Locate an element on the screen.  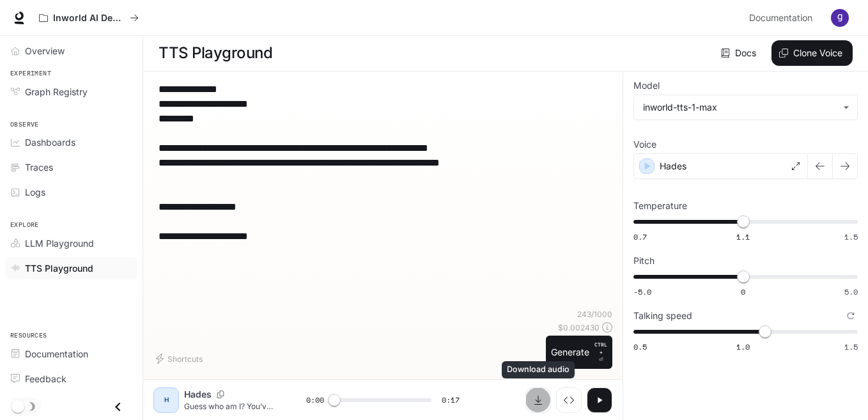
button: Close drawer is located at coordinates (118, 406).